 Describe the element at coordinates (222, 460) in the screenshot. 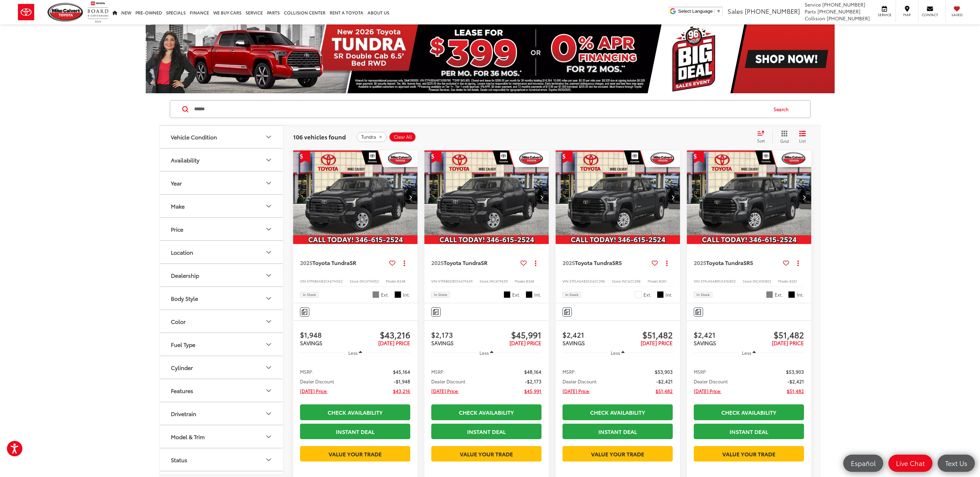

I see `button: StatusStatus` at that location.